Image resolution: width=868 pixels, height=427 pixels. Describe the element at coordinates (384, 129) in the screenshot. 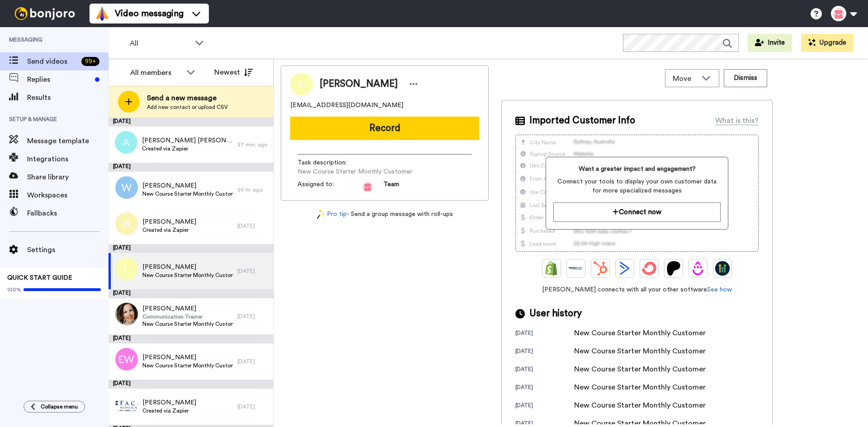

I see `button: Record` at that location.